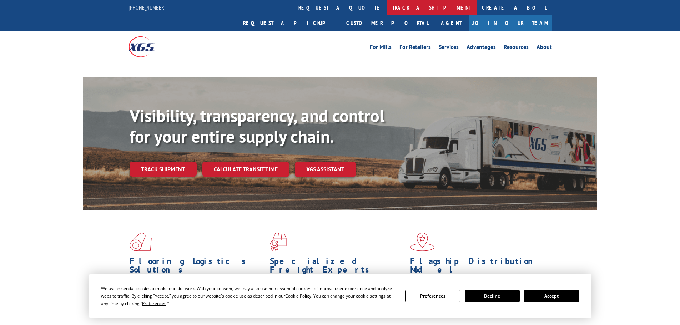 The image size is (680, 325). Describe the element at coordinates (325, 169) in the screenshot. I see `a: XGS ASSISTANT` at that location.